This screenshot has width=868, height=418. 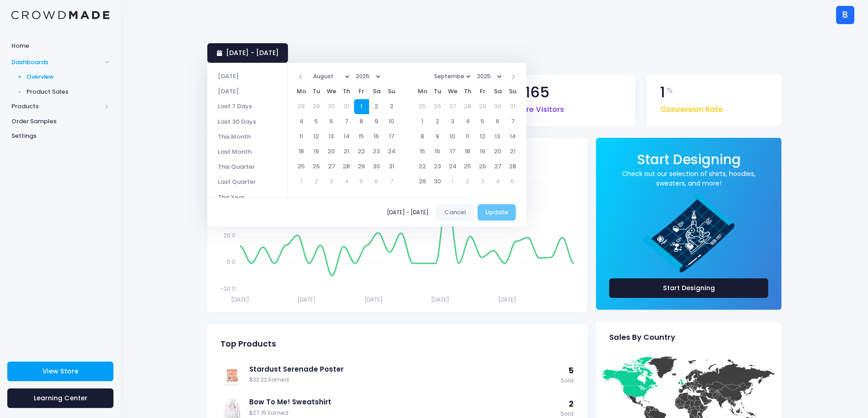 I want to click on tspan: -20.0, so click(x=228, y=288).